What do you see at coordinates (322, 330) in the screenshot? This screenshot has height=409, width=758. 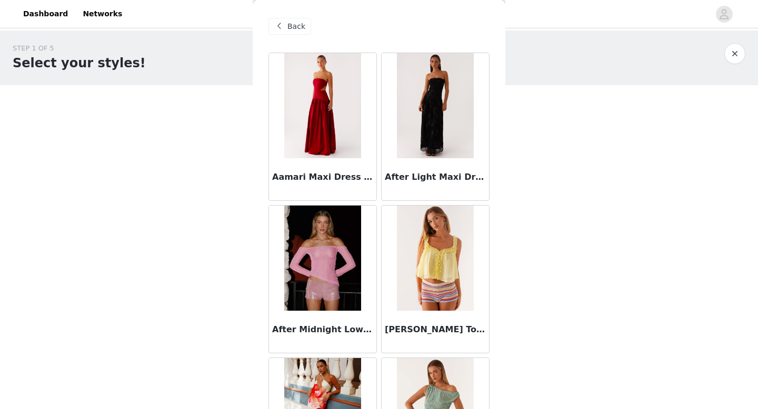 I see `h3: After Midnight Low Rise Sequin Mini Shorts - Pink` at bounding box center [322, 330].